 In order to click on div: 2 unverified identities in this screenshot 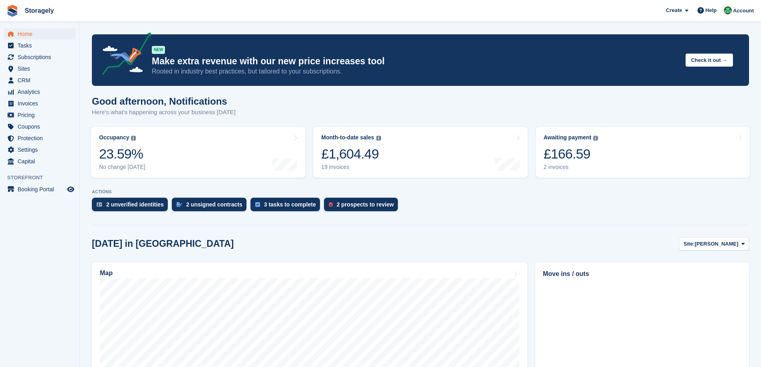, I will do `click(135, 205)`.